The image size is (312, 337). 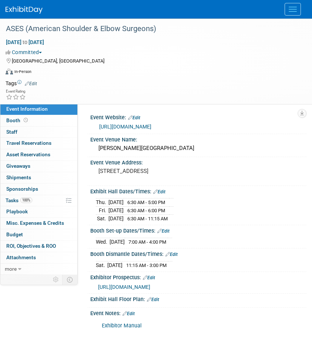 I want to click on td: Wed., so click(x=103, y=242).